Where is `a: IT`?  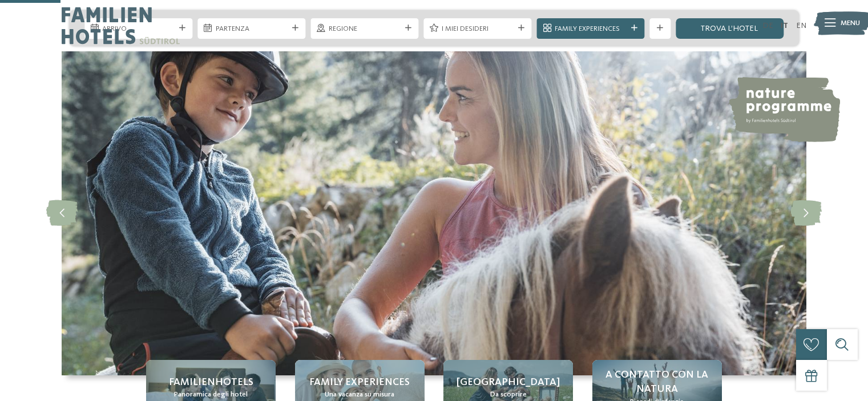
a: IT is located at coordinates (784, 26).